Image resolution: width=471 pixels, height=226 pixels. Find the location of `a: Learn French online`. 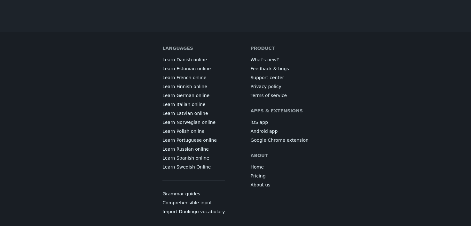

a: Learn French online is located at coordinates (184, 78).